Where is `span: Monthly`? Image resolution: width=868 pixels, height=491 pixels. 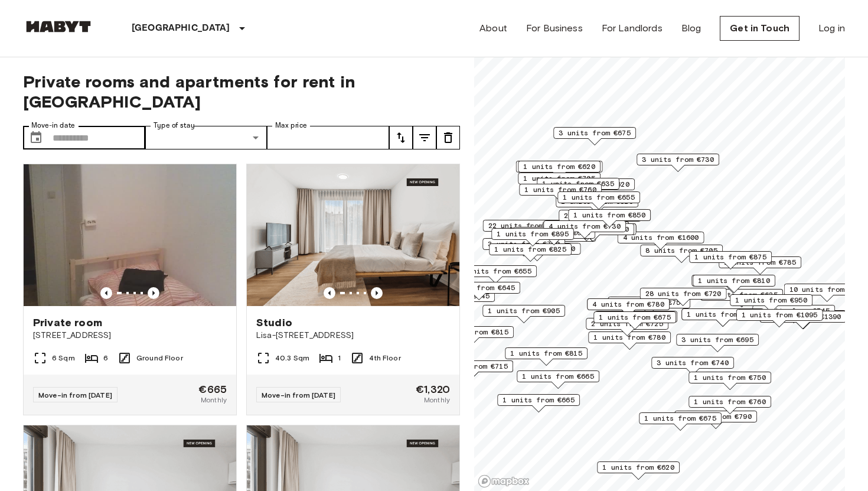 span: Monthly is located at coordinates (437, 400).